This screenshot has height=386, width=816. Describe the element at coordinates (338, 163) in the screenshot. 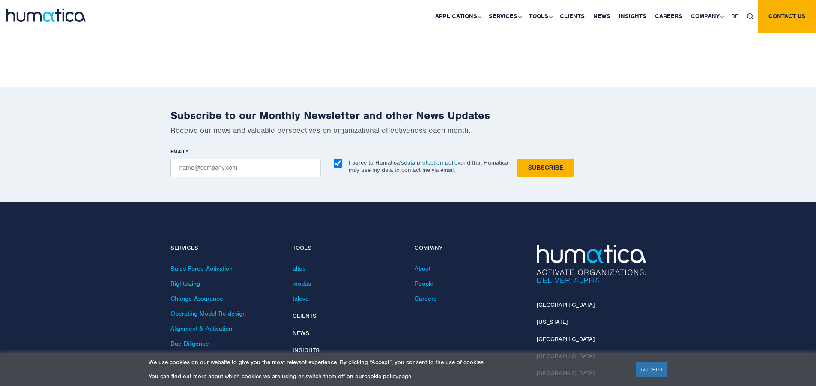

I see `input: I agree to Humatica’sdata protection policyand that Humatica may use my data to contact me via em...` at that location.